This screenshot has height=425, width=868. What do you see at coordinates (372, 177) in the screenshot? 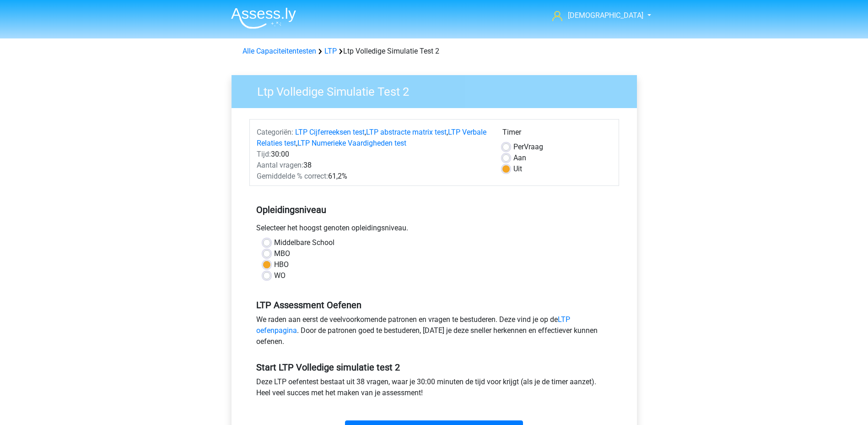
I see `div: 61,2%` at bounding box center [372, 177].